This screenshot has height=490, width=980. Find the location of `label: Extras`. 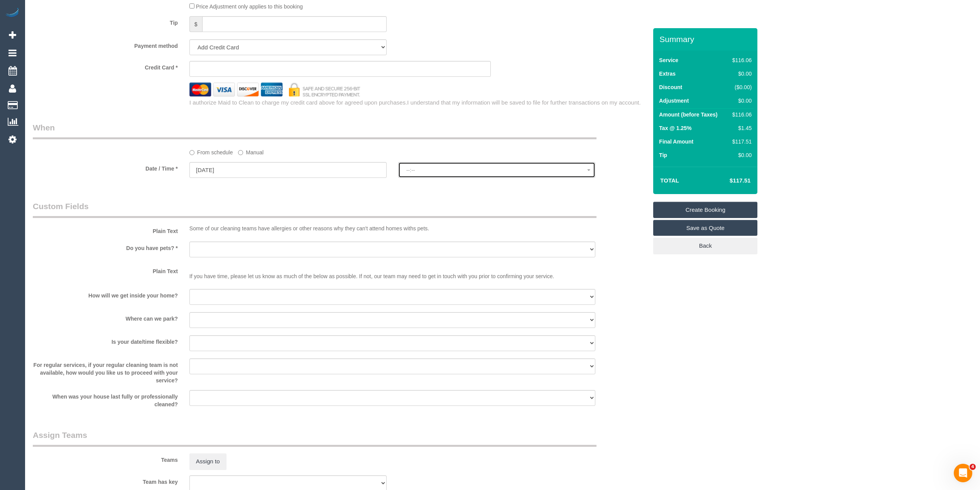

label: Extras is located at coordinates (667, 74).